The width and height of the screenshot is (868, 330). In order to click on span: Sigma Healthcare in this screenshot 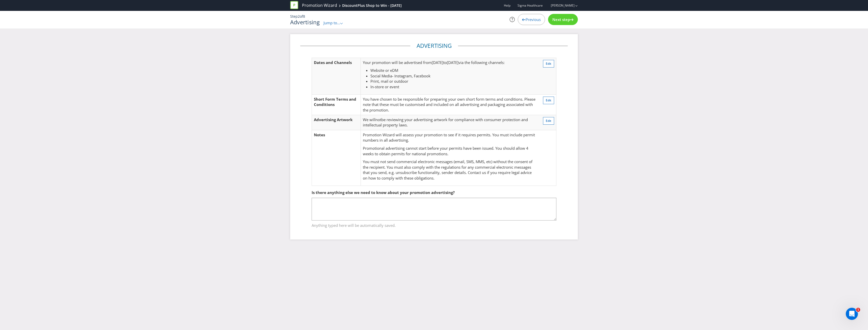, I will do `click(530, 5)`.